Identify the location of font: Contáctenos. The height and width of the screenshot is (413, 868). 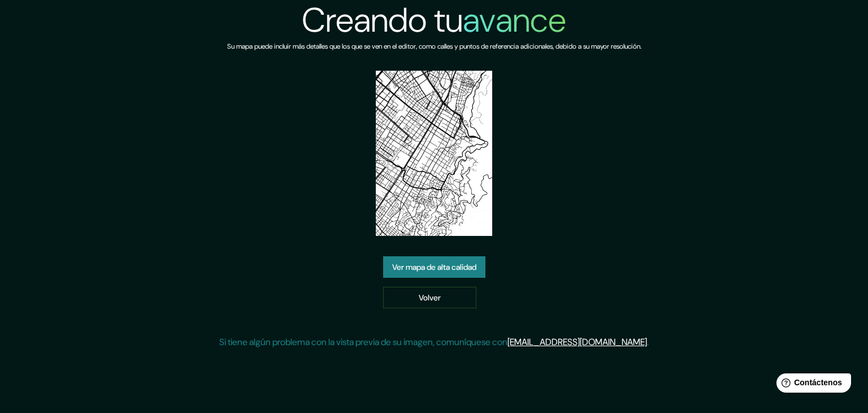
(50, 14).